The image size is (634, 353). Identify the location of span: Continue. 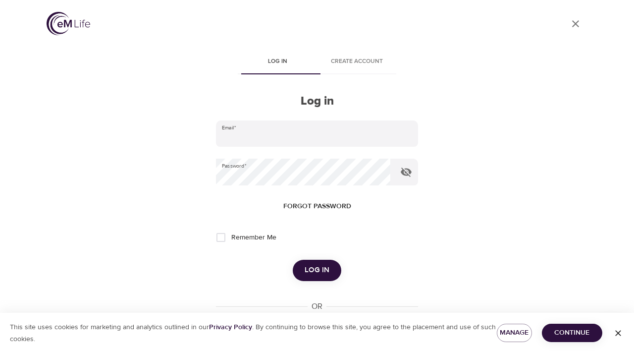
(572, 333).